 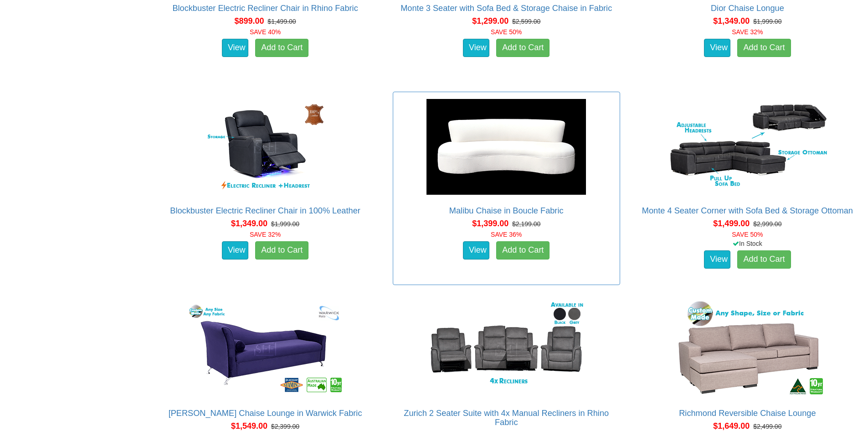 What do you see at coordinates (265, 32) in the screenshot?
I see `font: SAVE 40%` at bounding box center [265, 32].